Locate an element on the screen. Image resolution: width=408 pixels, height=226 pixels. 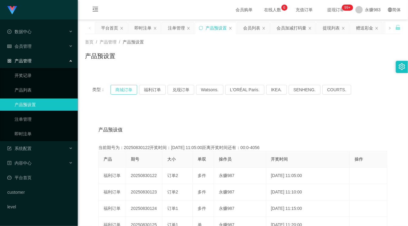
span: 开奖时间 is located at coordinates (280, 159).